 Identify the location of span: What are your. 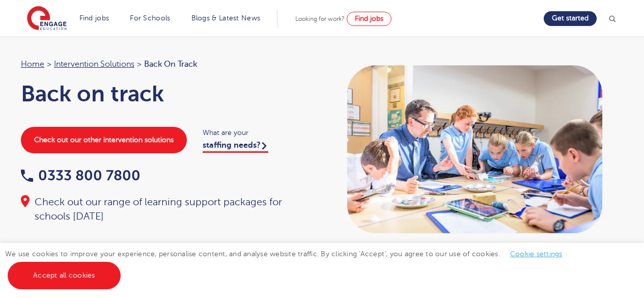
(257, 132).